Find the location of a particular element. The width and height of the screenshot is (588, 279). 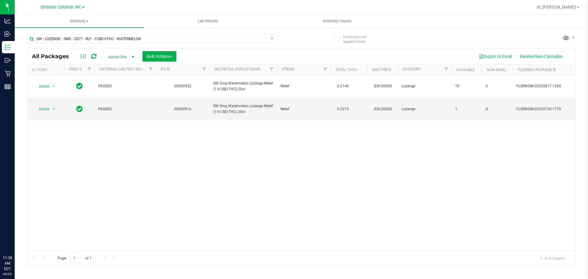

span: 1 is located at coordinates (467, 109).